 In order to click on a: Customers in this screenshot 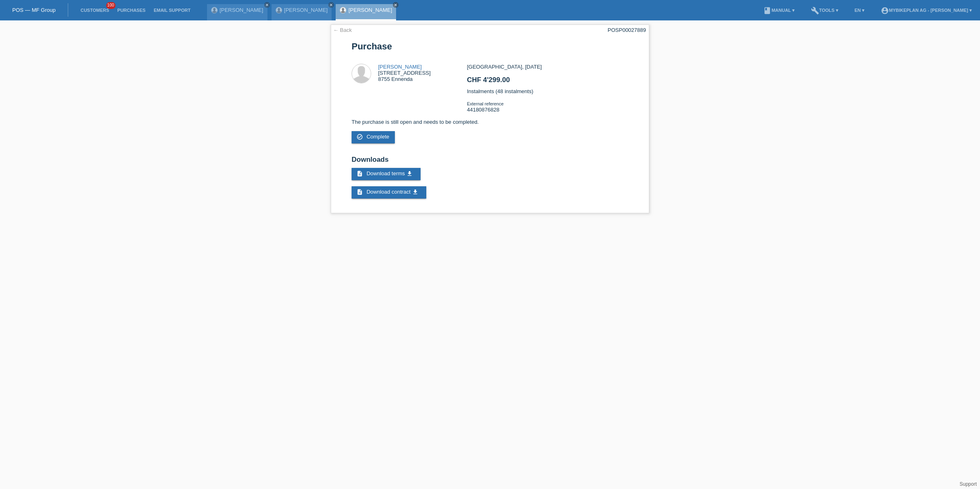, I will do `click(95, 10)`.